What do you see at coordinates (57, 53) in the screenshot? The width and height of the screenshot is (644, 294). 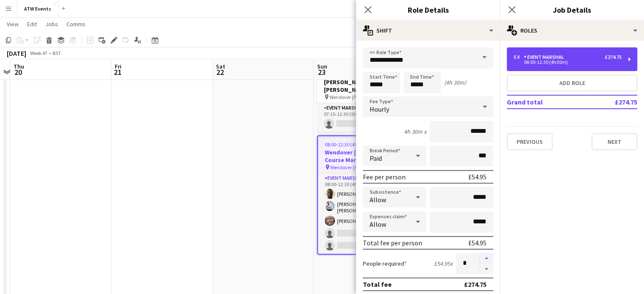 I see `div: BST` at bounding box center [57, 53].